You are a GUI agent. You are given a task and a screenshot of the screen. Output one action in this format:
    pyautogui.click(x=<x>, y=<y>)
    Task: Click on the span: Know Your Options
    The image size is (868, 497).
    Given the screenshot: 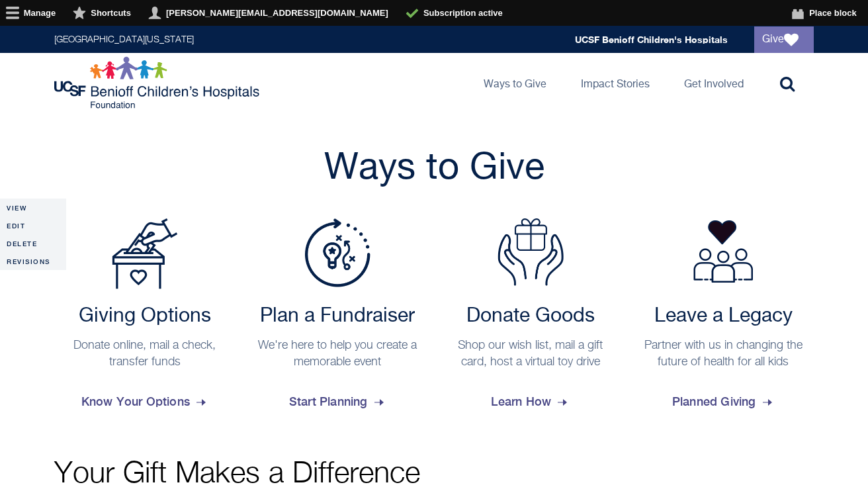 What is the action you would take?
    pyautogui.click(x=145, y=402)
    